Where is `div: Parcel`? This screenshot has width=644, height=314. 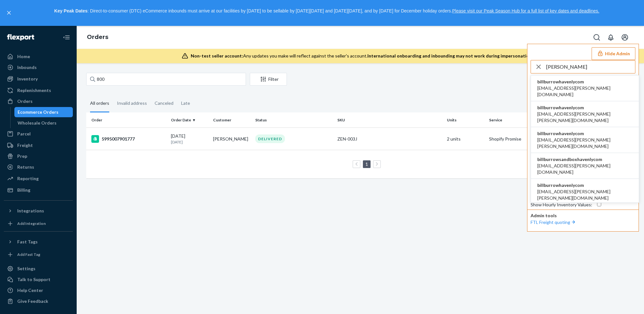
div: Parcel is located at coordinates (24, 134).